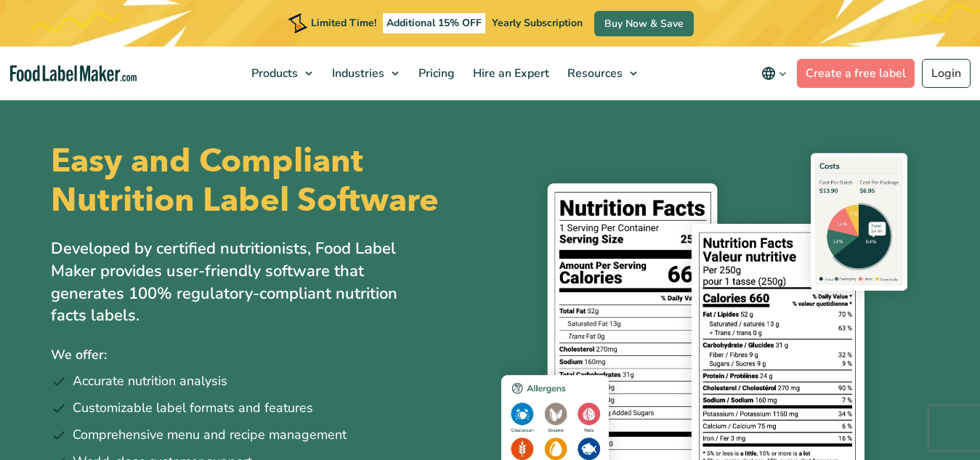  Describe the element at coordinates (435, 73) in the screenshot. I see `a: Pricing` at that location.